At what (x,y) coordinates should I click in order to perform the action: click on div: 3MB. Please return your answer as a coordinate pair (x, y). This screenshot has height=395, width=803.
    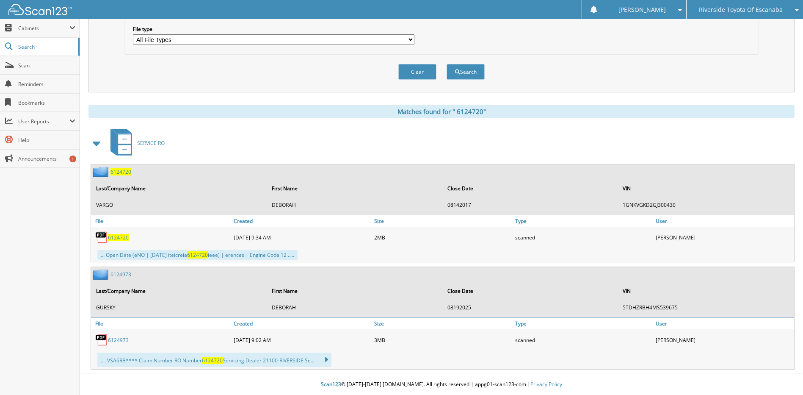
    Looking at the image, I should click on (443, 340).